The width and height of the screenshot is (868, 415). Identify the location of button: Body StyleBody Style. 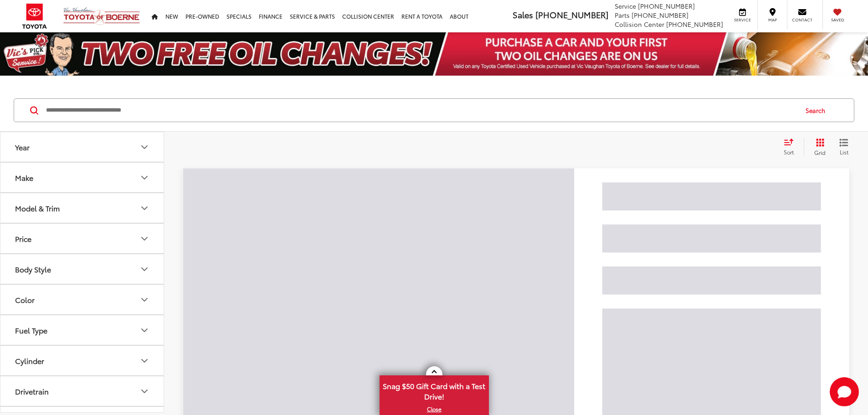
(82, 269).